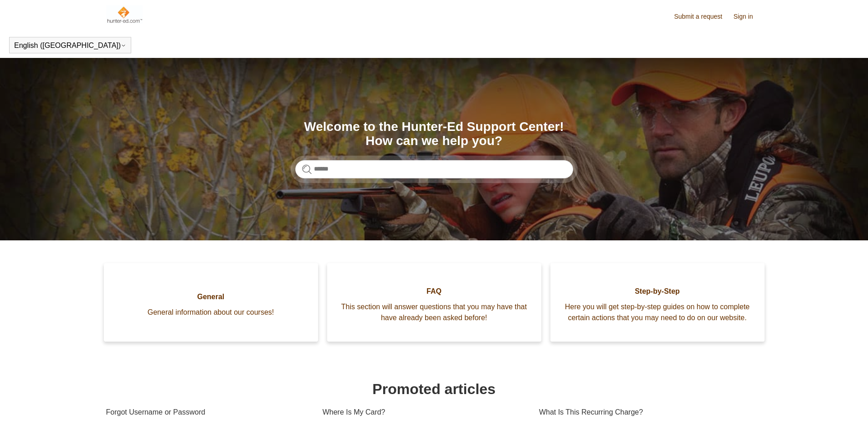 This screenshot has height=431, width=868. Describe the element at coordinates (211, 312) in the screenshot. I see `span: General information about our courses!` at that location.